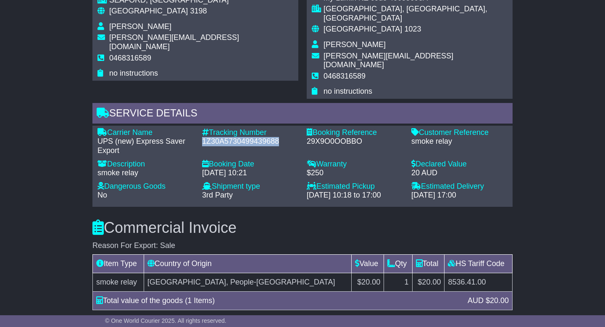  Describe the element at coordinates (165, 320) in the screenshot. I see `span: © One World Courier 2025. All rights reserved.` at that location.